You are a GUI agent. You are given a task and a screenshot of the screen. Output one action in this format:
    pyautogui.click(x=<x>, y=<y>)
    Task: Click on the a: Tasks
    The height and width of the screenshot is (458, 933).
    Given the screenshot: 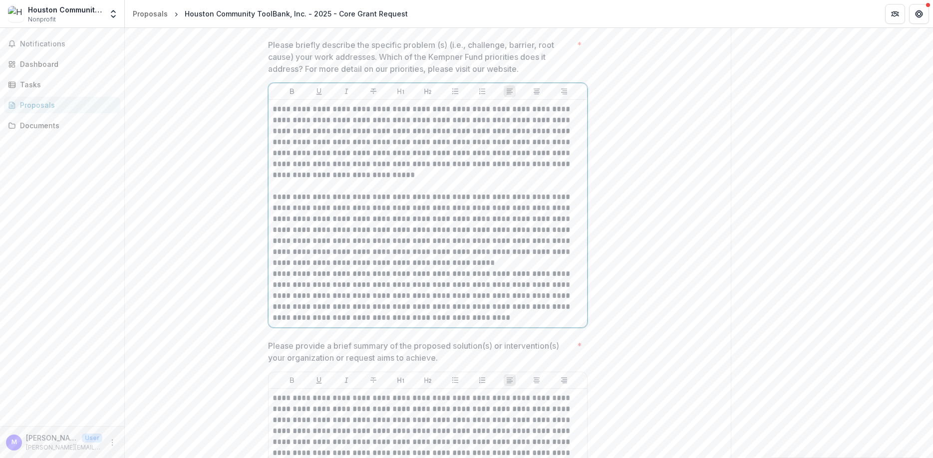 What is the action you would take?
    pyautogui.click(x=62, y=84)
    